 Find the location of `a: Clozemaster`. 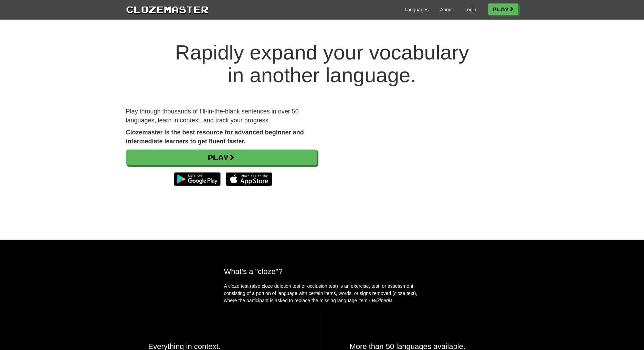

a: Clozemaster is located at coordinates (167, 9).